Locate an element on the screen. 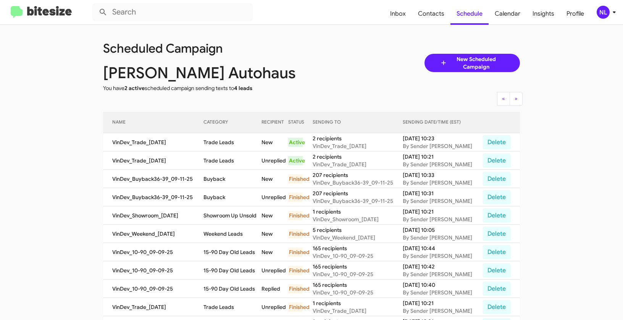  span: Profile is located at coordinates (576, 14).